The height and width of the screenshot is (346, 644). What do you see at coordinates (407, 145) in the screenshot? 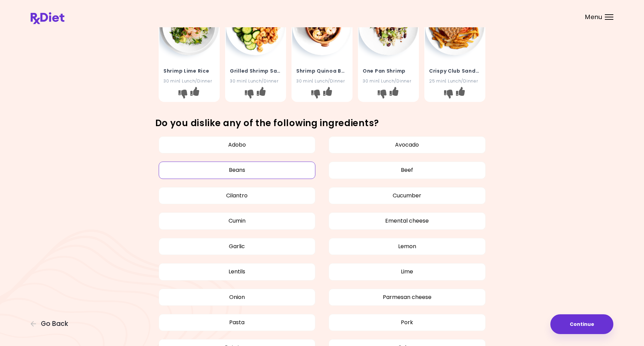
I see `button: Avocado` at bounding box center [407, 145].